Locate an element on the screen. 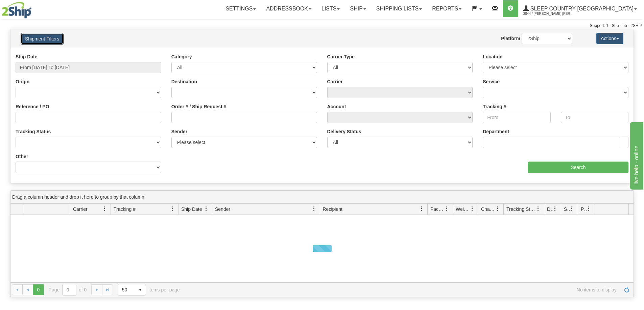  a: Carrier filter column settings is located at coordinates (105, 209).